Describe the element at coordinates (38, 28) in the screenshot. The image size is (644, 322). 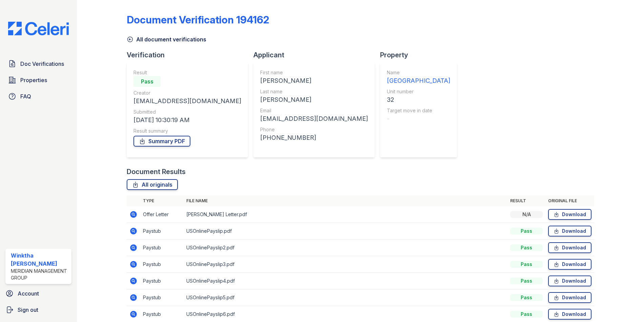
I see `img: CE_Logo_Blue-a8612792a0a2168367f1c8372b55b34899dd931a85d93a1a3d3e32e68fde9ad4.png` at that location.